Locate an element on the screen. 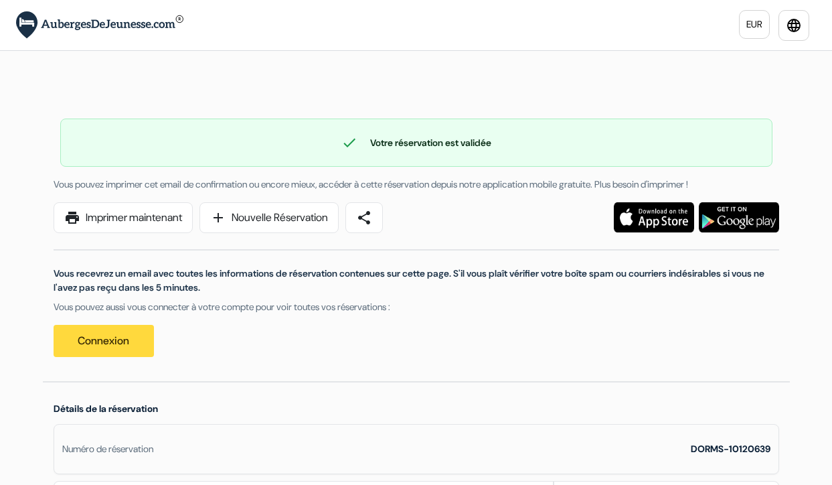 The image size is (832, 485). span: check is located at coordinates (349, 143).